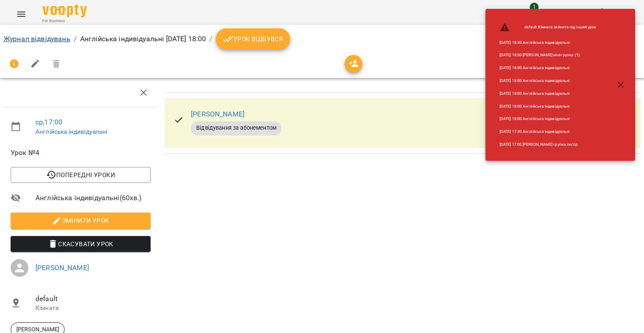  What do you see at coordinates (71, 131) in the screenshot?
I see `a: Англійська індивідуальні` at bounding box center [71, 131].